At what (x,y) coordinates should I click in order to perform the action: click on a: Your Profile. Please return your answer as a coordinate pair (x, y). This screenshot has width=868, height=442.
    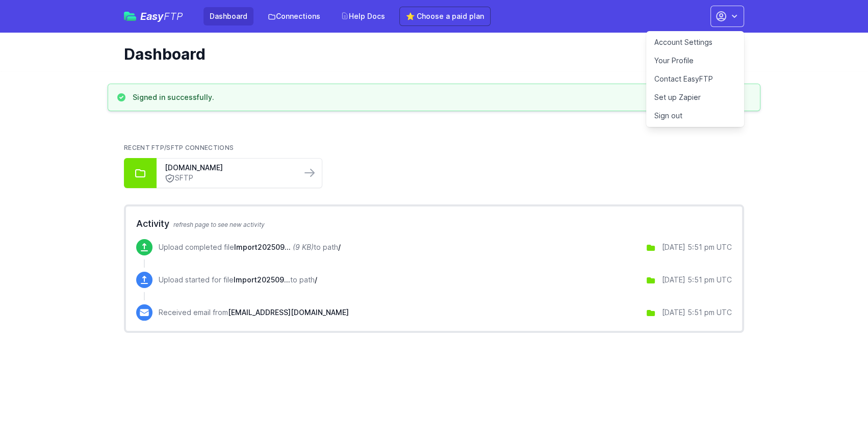
    Looking at the image, I should click on (695, 61).